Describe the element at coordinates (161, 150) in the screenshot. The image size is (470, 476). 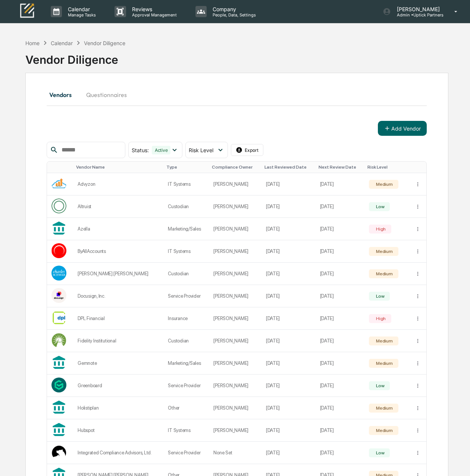
I see `div: Active` at that location.